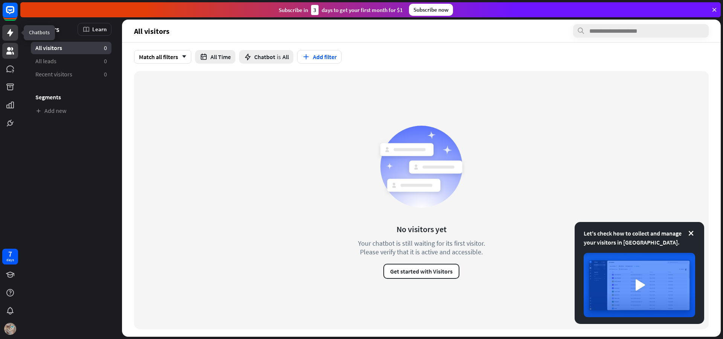 The image size is (723, 339). I want to click on span: All, so click(285, 57).